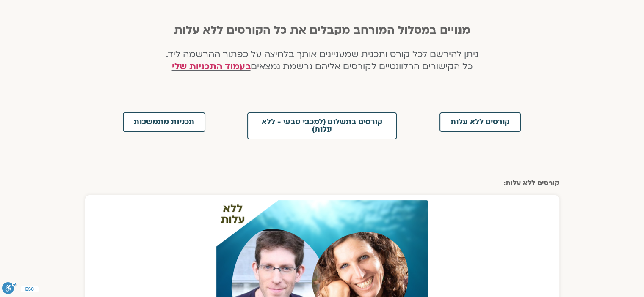 Image resolution: width=644 pixels, height=297 pixels. What do you see at coordinates (322, 126) in the screenshot?
I see `span: קורסים בתשלום (למכבי טבעי - ללא עלות)` at bounding box center [322, 126].